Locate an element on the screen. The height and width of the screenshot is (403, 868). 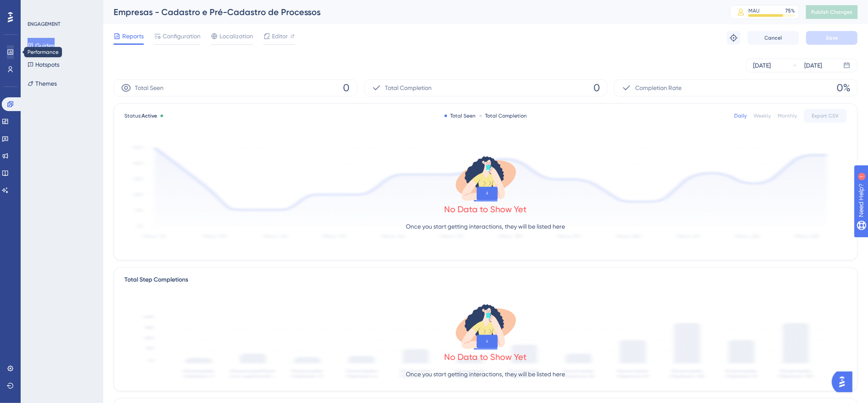
span: Status: is located at coordinates (141, 116).